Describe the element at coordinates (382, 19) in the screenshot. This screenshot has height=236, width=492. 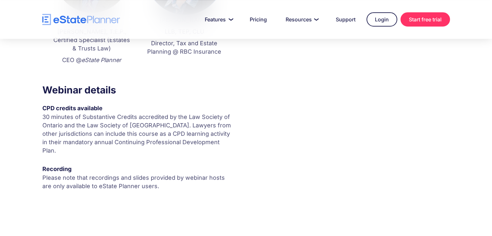
I see `a: Login` at that location.